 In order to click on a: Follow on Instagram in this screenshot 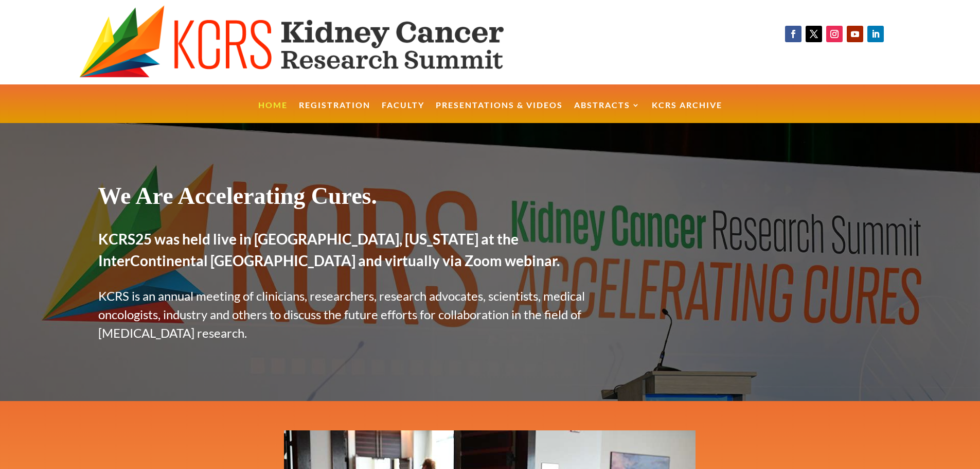, I will do `click(835, 34)`.